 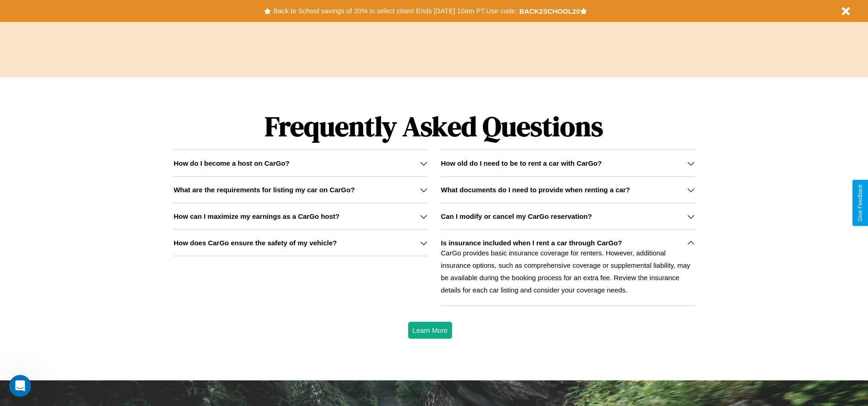 I want to click on h1: Frequently Asked Questions, so click(x=434, y=126).